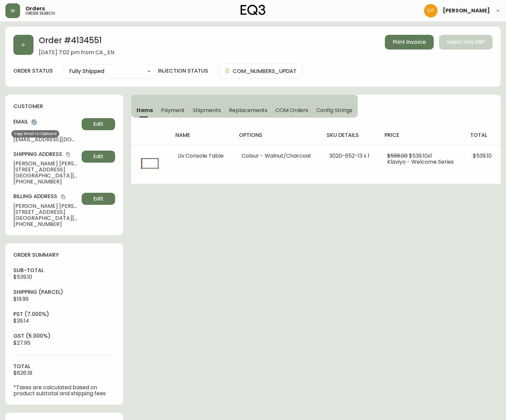 This screenshot has height=420, width=506. What do you see at coordinates (64, 106) in the screenshot?
I see `h4: customer` at bounding box center [64, 106].